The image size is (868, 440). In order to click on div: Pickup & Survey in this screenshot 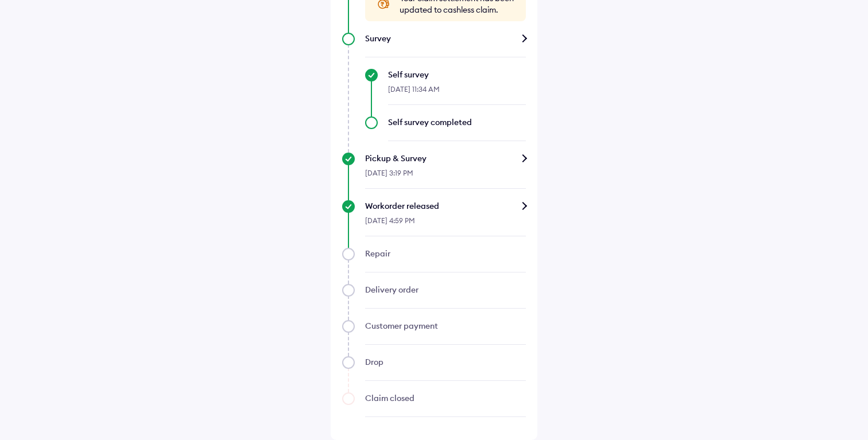, I will do `click(445, 158)`.